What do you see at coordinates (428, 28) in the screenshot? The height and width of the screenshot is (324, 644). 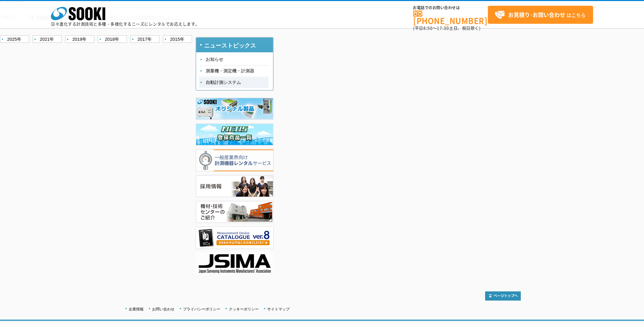 I see `span: 8:50` at bounding box center [428, 28].